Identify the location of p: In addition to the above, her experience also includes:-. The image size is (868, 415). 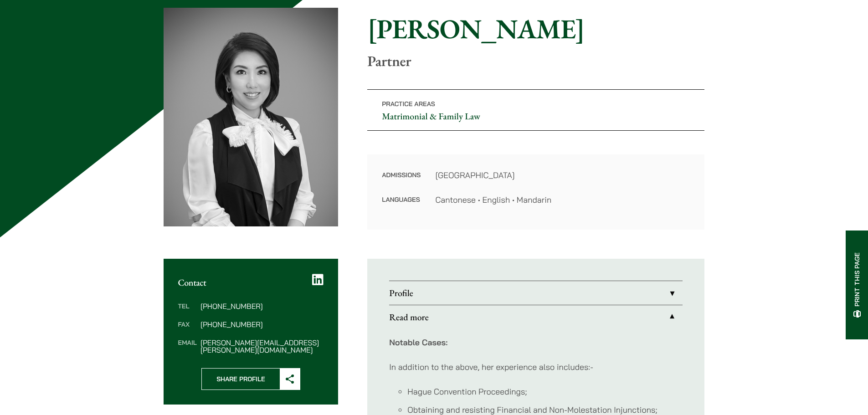
(535, 367).